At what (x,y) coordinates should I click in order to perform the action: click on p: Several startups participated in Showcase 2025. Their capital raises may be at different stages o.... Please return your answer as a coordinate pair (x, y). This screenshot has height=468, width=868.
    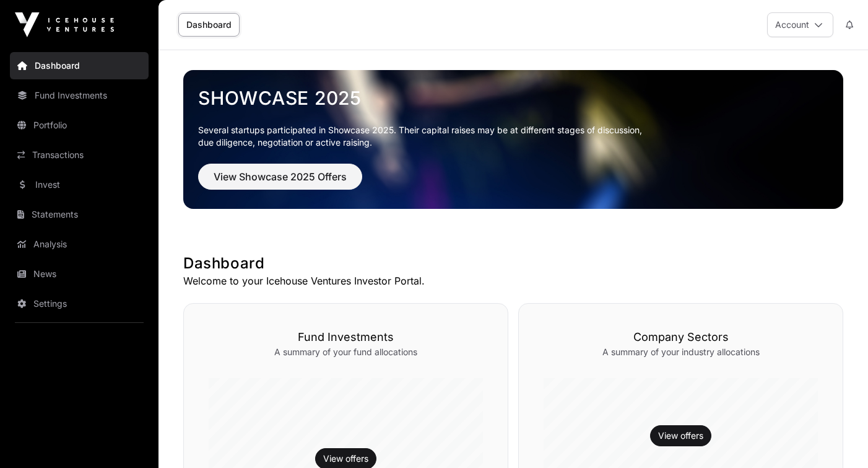
    Looking at the image, I should click on (513, 136).